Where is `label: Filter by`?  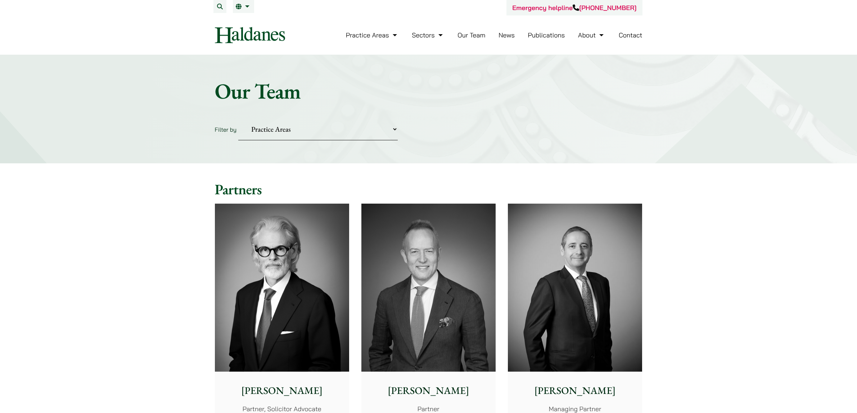
label: Filter by is located at coordinates (226, 130).